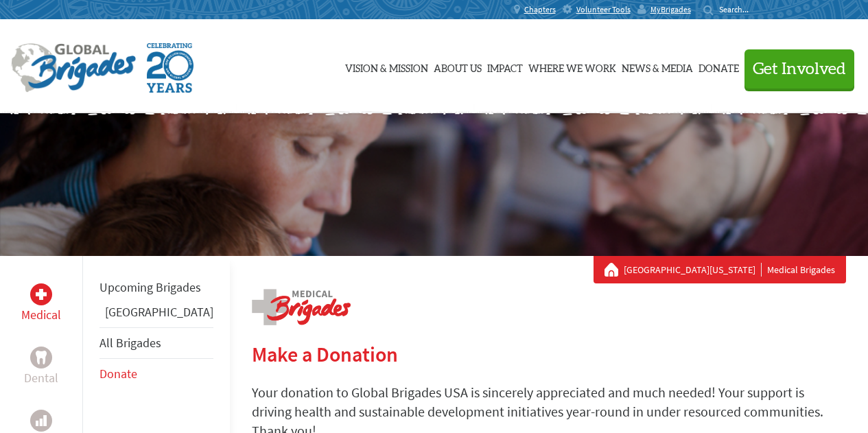 The image size is (868, 433). I want to click on span: MyBrigades, so click(671, 10).